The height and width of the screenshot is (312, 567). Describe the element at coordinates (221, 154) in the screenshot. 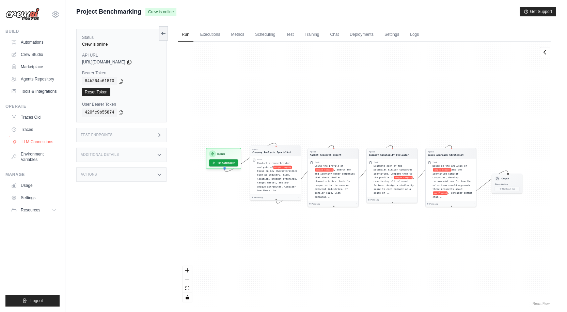

I see `h3: Inputs` at that location.